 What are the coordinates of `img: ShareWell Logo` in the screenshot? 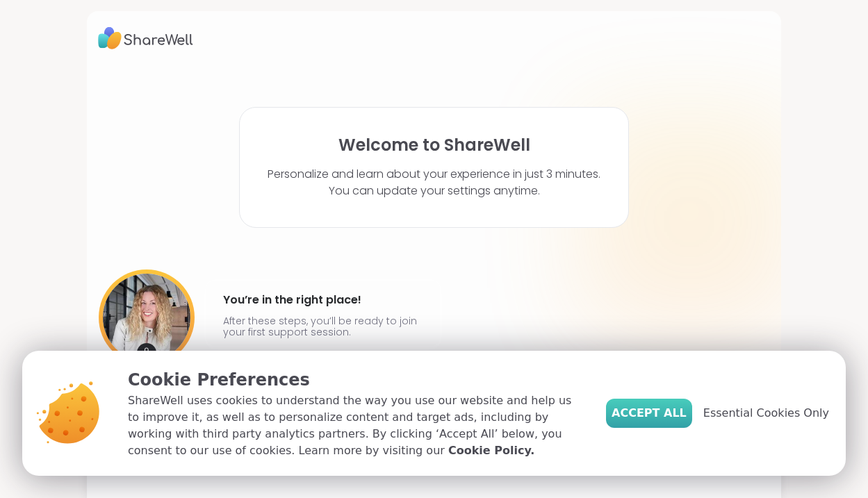 It's located at (145, 39).